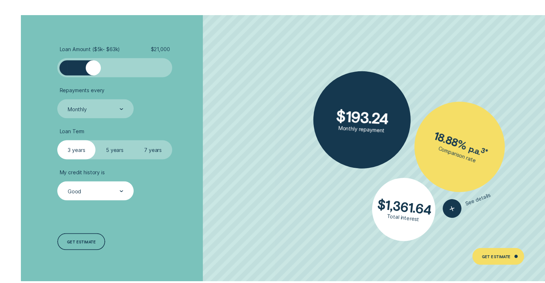  What do you see at coordinates (74, 191) in the screenshot?
I see `div: Good` at bounding box center [74, 191].